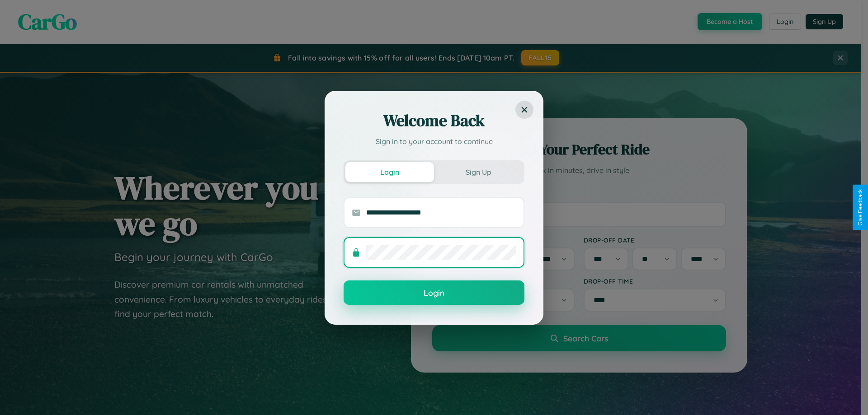 This screenshot has height=415, width=868. Describe the element at coordinates (478, 172) in the screenshot. I see `button: Sign Up` at that location.